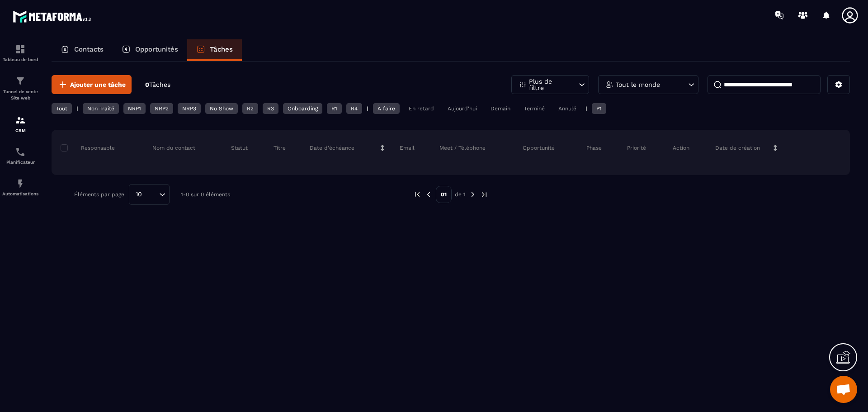 The image size is (868, 412). What do you see at coordinates (222, 109) in the screenshot?
I see `div: No Show` at bounding box center [222, 109].